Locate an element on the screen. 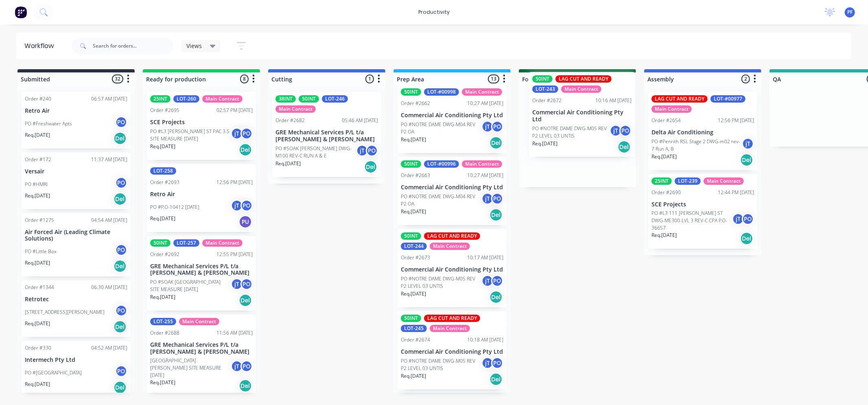 The height and width of the screenshot is (405, 868). span: Views is located at coordinates (194, 46).